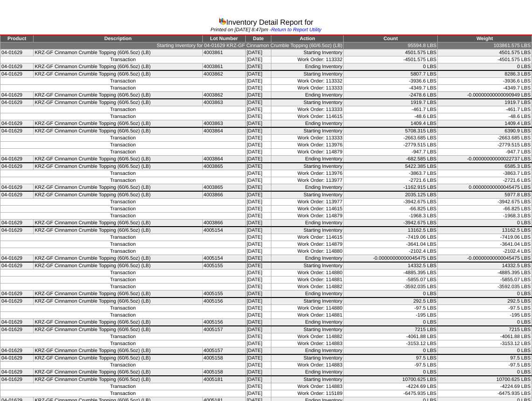 Image resolution: width=532 pixels, height=401 pixels. Describe the element at coordinates (224, 166) in the screenshot. I see `td: 4003865` at that location.